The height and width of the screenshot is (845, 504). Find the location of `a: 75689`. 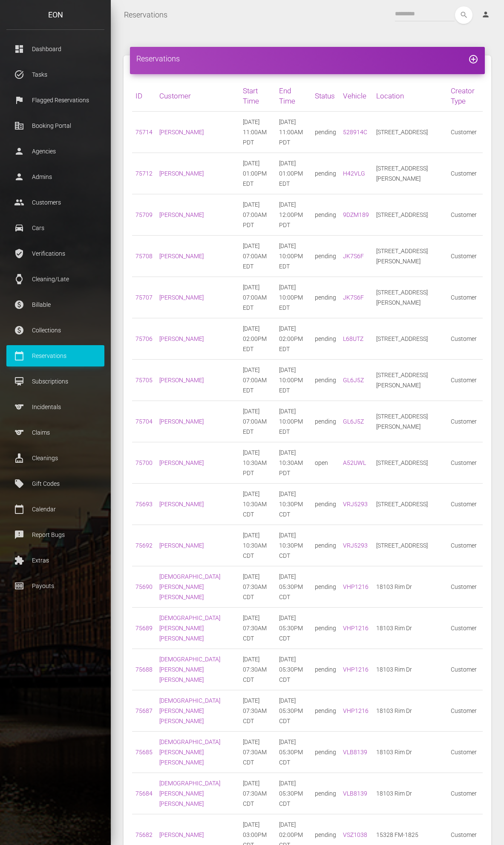

a: 75689 is located at coordinates (144, 628).